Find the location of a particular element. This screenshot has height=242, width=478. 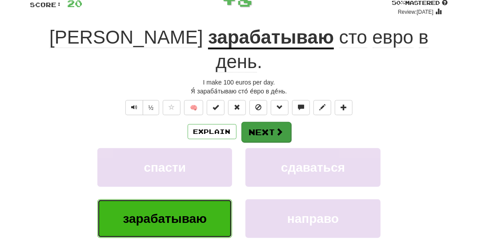

div: I make 100 euros per day. is located at coordinates (239, 82).